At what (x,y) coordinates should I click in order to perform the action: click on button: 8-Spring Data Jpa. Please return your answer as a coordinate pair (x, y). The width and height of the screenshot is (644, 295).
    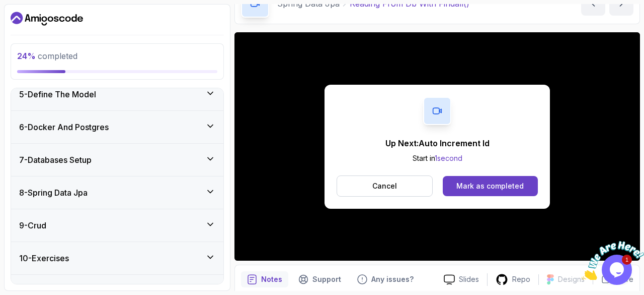
    Looking at the image, I should click on (117, 193).